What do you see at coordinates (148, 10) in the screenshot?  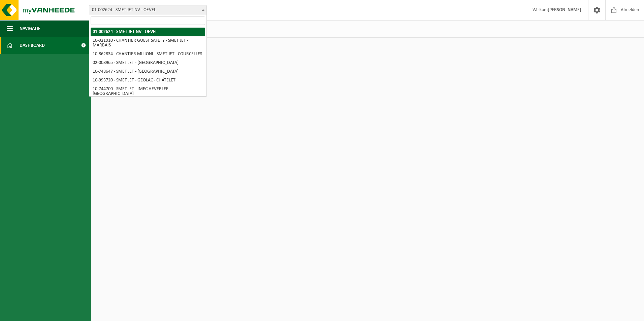 I see `span: 01-002624 - SMET JET NV - OEVEL` at bounding box center [148, 10].